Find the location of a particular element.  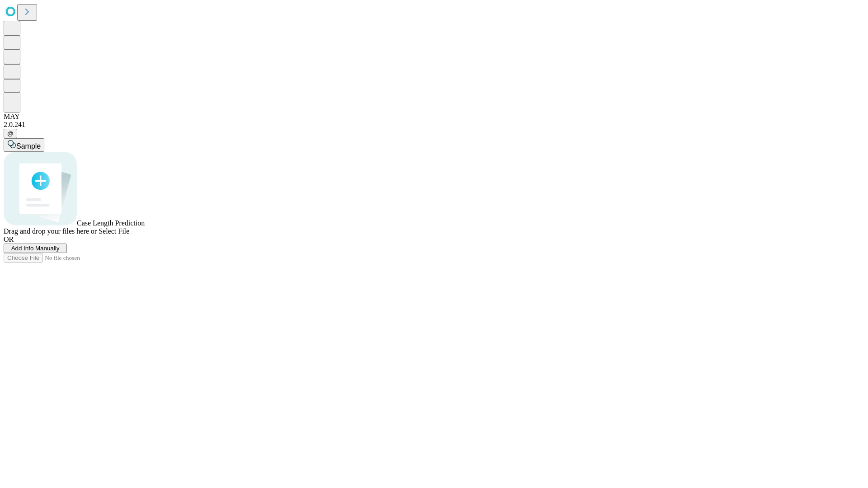

span: OR is located at coordinates (9, 239).